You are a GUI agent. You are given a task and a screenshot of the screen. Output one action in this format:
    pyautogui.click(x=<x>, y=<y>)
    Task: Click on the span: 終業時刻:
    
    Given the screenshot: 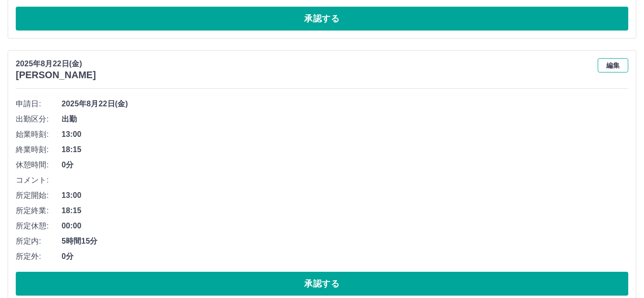 What is the action you would take?
    pyautogui.click(x=39, y=150)
    